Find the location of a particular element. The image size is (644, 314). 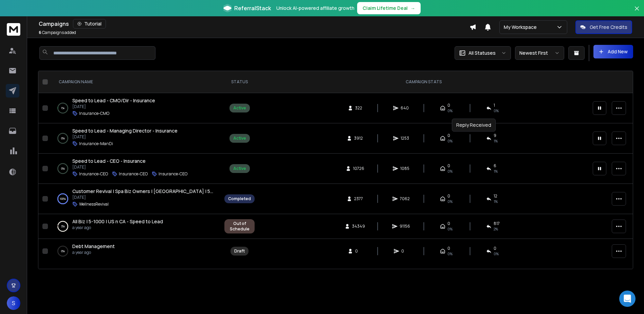

div: Campaigns is located at coordinates (254, 24).